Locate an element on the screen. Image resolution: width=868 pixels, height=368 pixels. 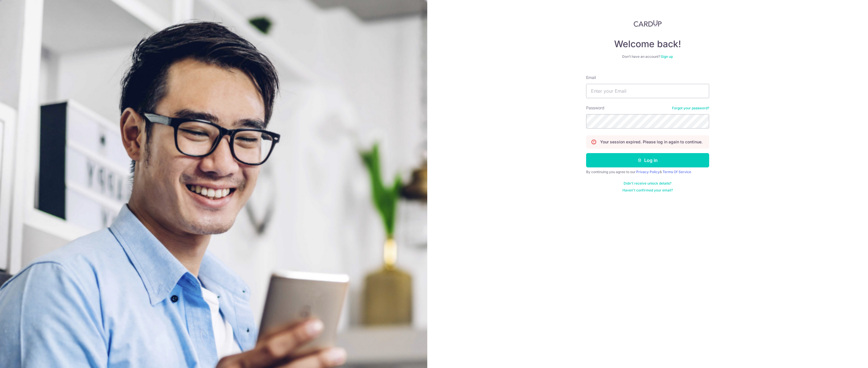
a: Sign up is located at coordinates (666, 57).